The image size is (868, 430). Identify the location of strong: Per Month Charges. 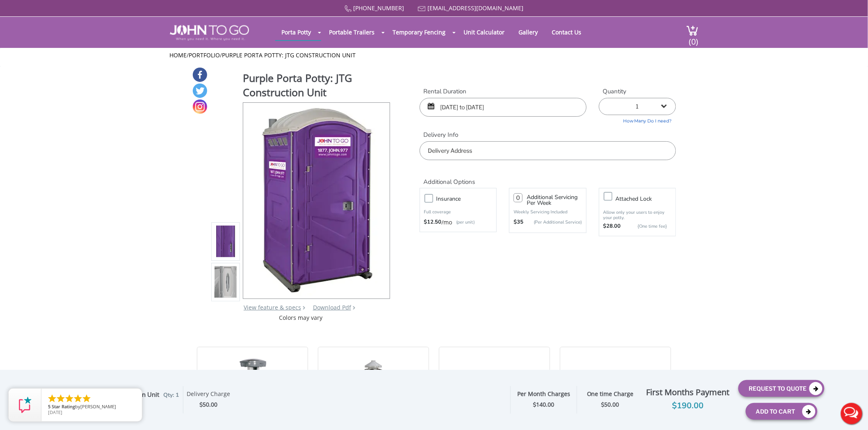
(543, 394).